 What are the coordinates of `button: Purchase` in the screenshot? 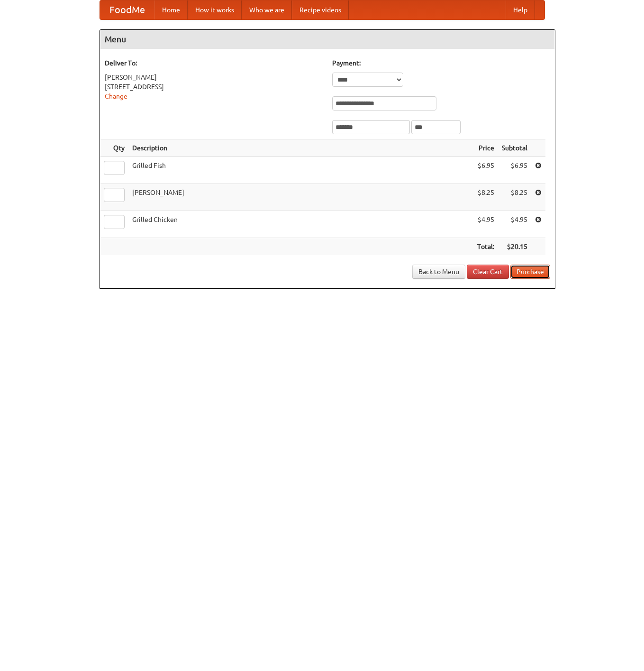 It's located at (530, 272).